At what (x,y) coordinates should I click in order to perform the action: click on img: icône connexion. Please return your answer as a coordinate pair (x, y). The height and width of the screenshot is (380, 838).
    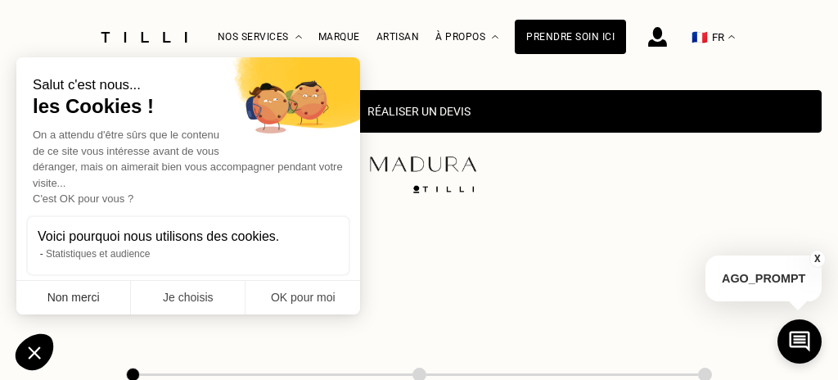
    Looking at the image, I should click on (657, 37).